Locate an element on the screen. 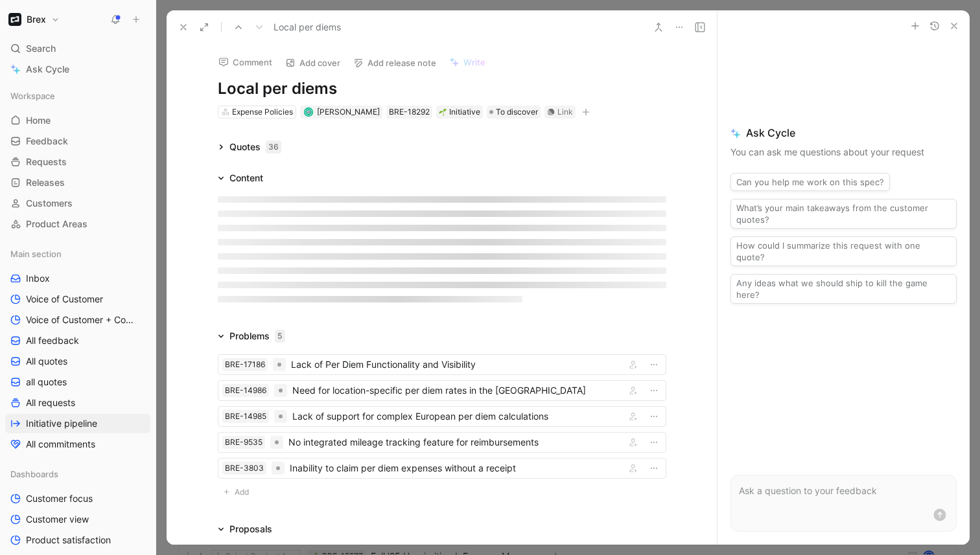 Image resolution: width=980 pixels, height=555 pixels. span: Local per diems is located at coordinates (308, 27).